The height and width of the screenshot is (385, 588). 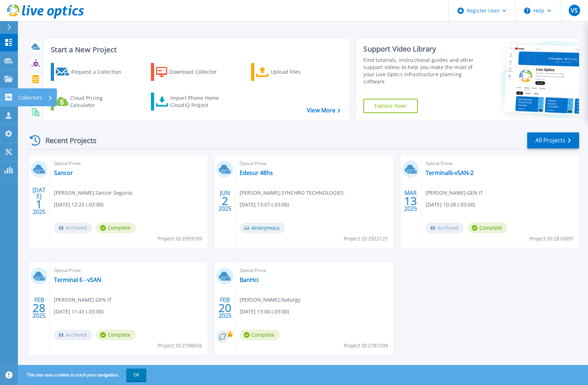 I want to click on span: 13, so click(x=410, y=201).